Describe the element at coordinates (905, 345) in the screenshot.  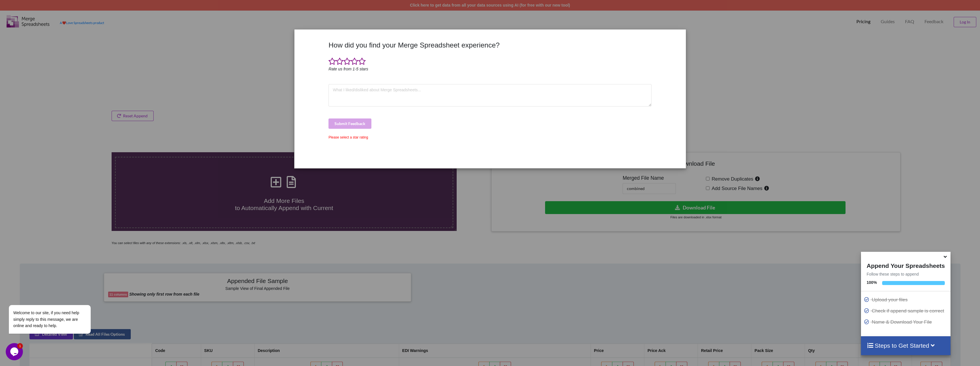
I see `h4: Steps to Get Started` at that location.